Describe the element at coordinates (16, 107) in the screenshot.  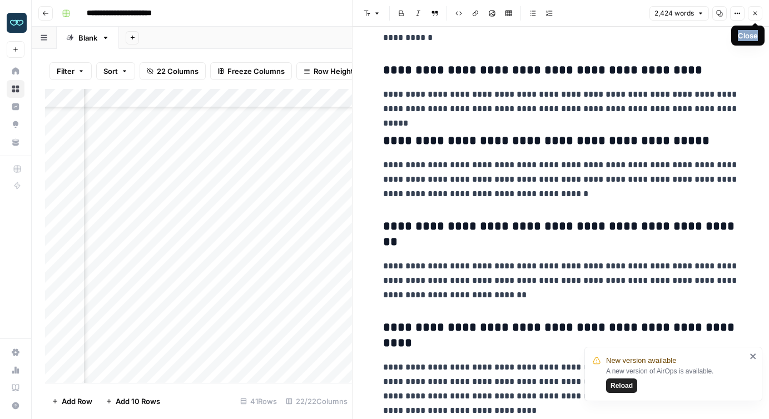
I see `a: Insights` at that location.